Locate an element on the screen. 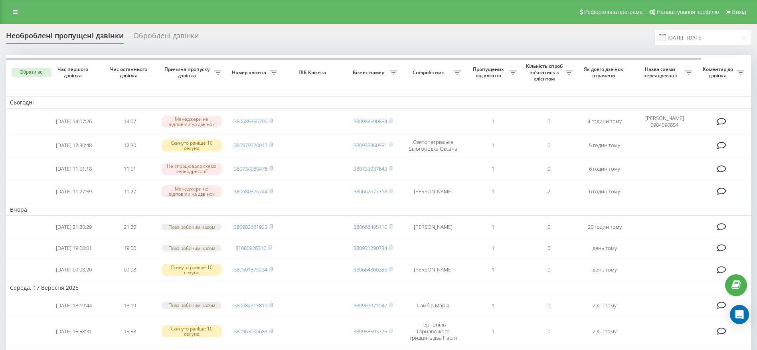 The width and height of the screenshot is (757, 350). button: Обрати всі is located at coordinates (32, 73).